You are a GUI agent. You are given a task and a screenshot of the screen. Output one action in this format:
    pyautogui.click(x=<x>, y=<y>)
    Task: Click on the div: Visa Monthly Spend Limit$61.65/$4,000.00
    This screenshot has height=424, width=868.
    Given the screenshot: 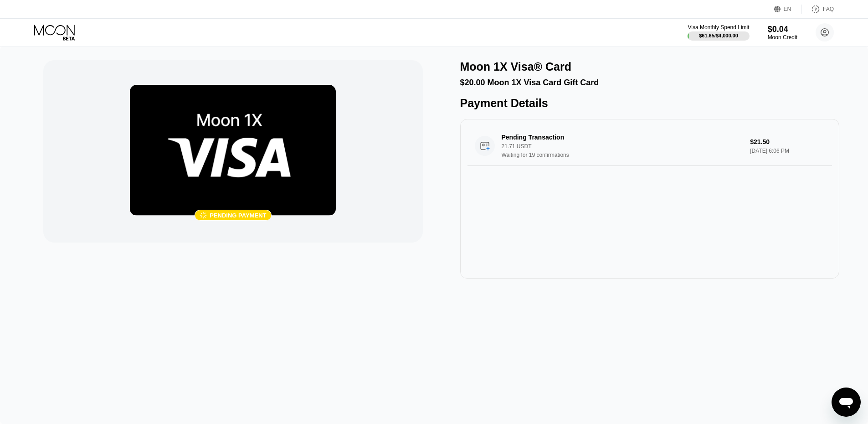 What is the action you would take?
    pyautogui.click(x=718, y=33)
    